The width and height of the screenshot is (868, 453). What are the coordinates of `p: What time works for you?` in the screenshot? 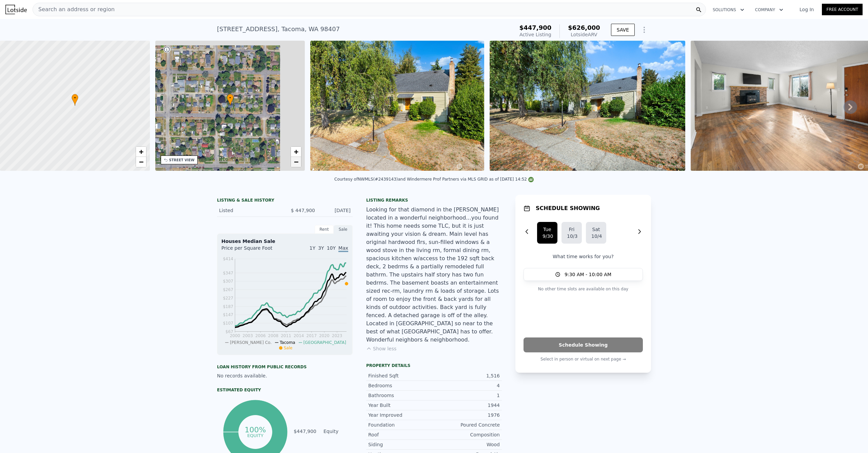 It's located at (583, 257).